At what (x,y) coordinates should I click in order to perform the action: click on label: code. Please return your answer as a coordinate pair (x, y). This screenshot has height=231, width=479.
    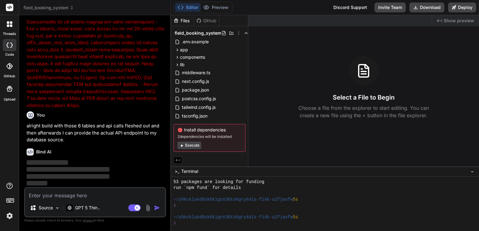
    Looking at the image, I should click on (10, 54).